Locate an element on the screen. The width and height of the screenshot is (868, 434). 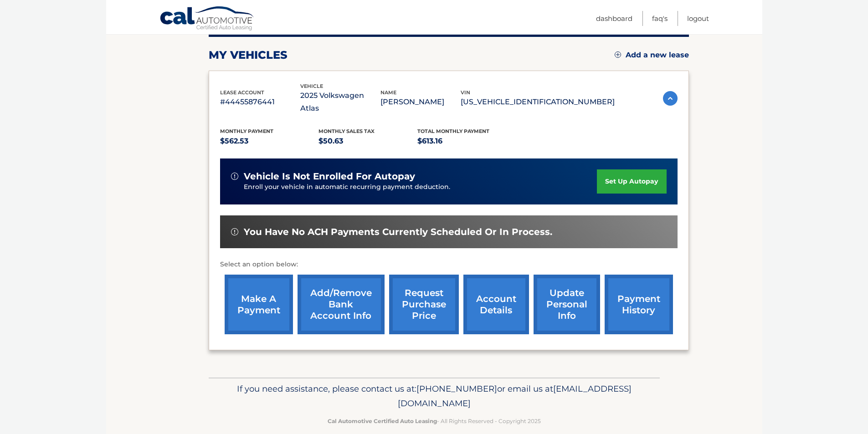
a: Dashboard is located at coordinates (614, 18).